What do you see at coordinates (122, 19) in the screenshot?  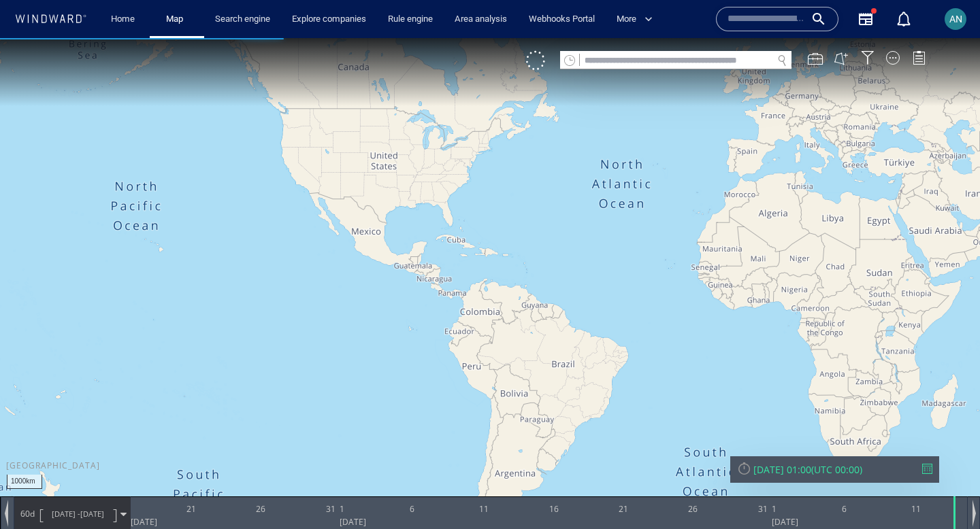 I see `a: Home` at bounding box center [122, 19].